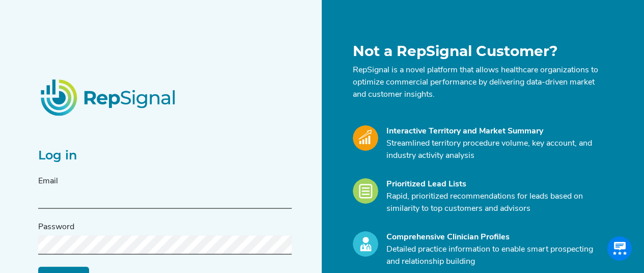 The height and width of the screenshot is (273, 644). What do you see at coordinates (109, 97) in the screenshot?
I see `img: RepSignalLogo.20539ed3.png` at bounding box center [109, 97].